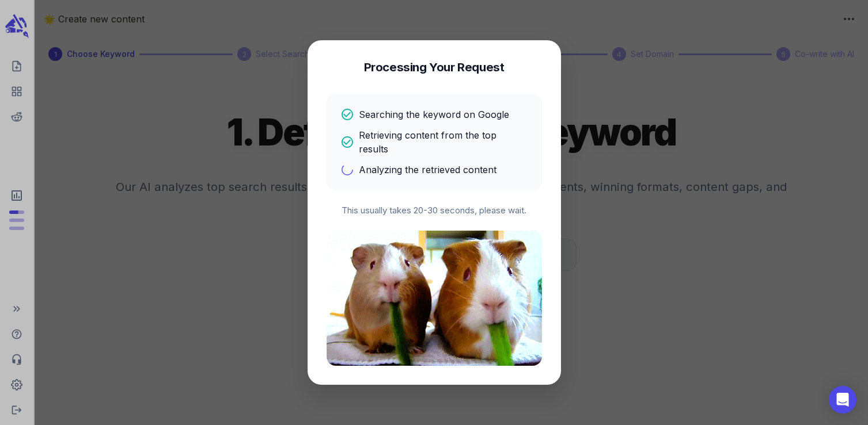 The width and height of the screenshot is (868, 425). Describe the element at coordinates (434, 298) in the screenshot. I see `img: Processing animation` at that location.